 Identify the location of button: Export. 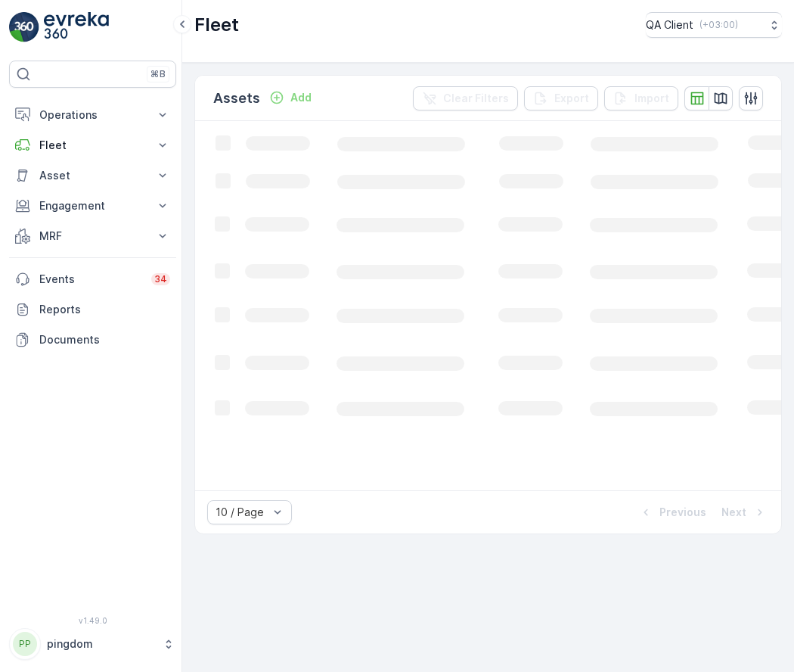
(562, 99).